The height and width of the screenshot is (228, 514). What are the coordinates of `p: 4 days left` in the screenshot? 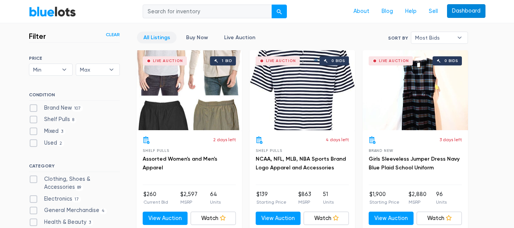 It's located at (337, 140).